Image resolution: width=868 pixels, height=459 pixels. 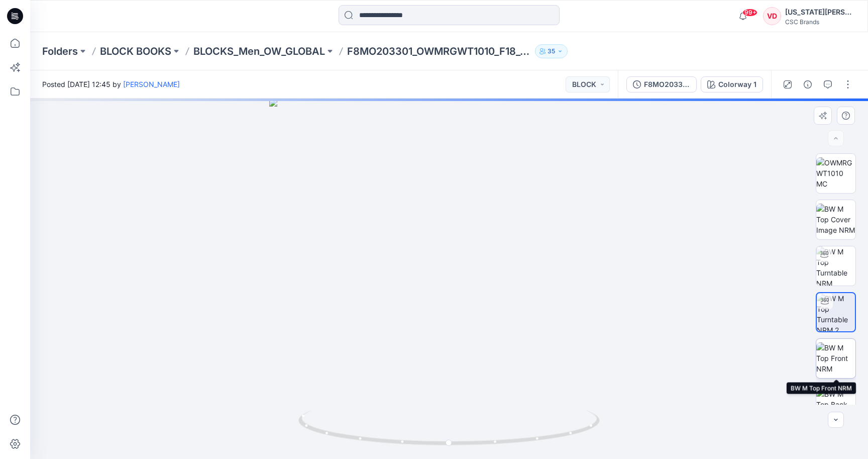 I want to click on img: OWMRGWT1010 MC, so click(x=836, y=173).